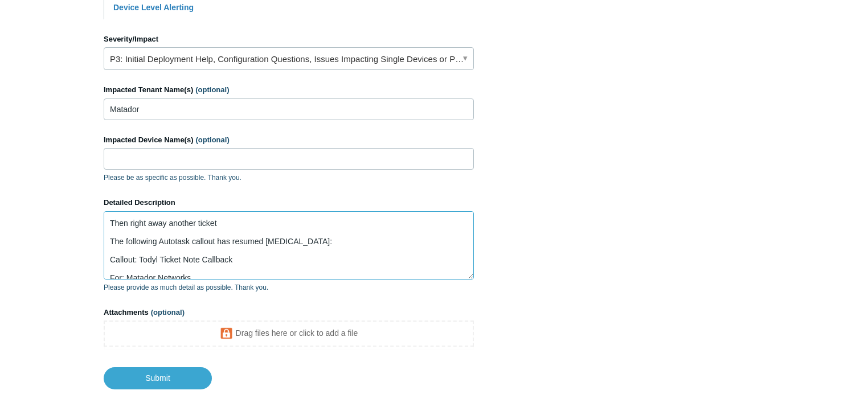 The height and width of the screenshot is (415, 868). Describe the element at coordinates (157, 378) in the screenshot. I see `input: Submit` at that location.